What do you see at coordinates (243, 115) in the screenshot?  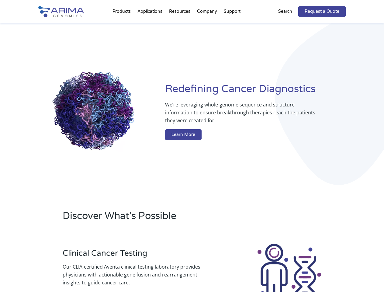 I see `p: We’re leveraging whole-genome sequence and structure information to ensure breakthrough therapies...` at bounding box center [243, 115].